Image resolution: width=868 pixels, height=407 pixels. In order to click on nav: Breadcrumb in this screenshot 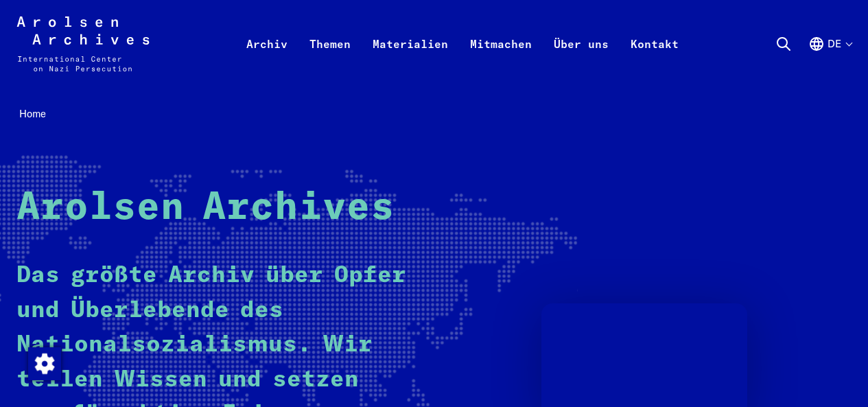, I will do `click(434, 114)`.